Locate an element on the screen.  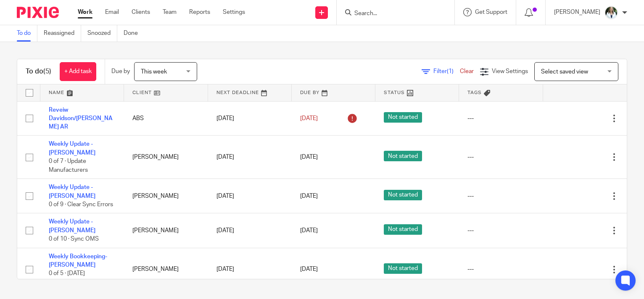
span: Get Support is located at coordinates (491, 12).